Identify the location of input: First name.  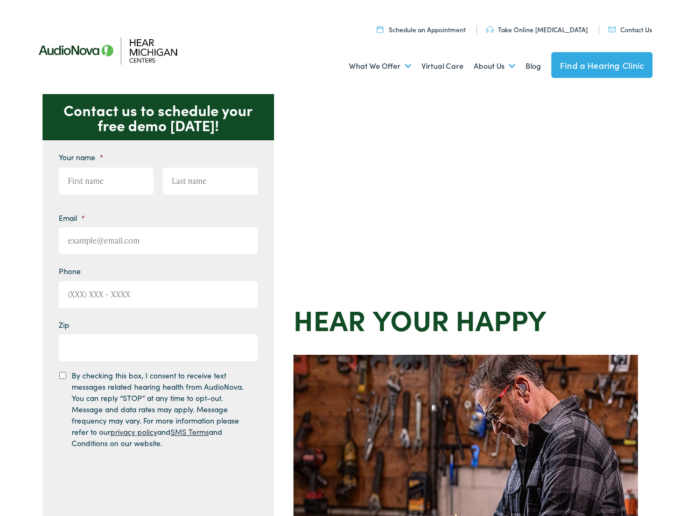
(106, 181).